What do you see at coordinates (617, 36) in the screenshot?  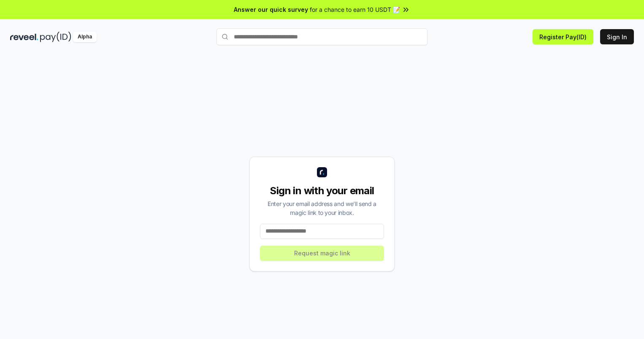 I see `button: Sign In` at bounding box center [617, 36].